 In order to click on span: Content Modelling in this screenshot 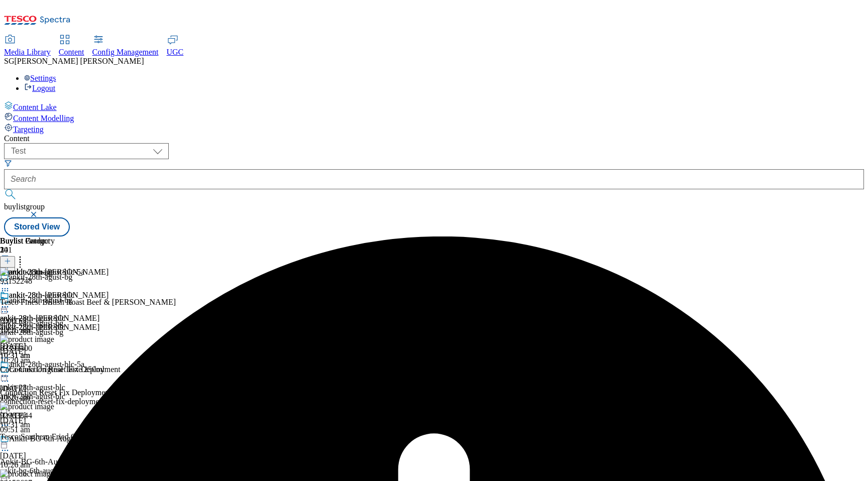, I will do `click(43, 118)`.